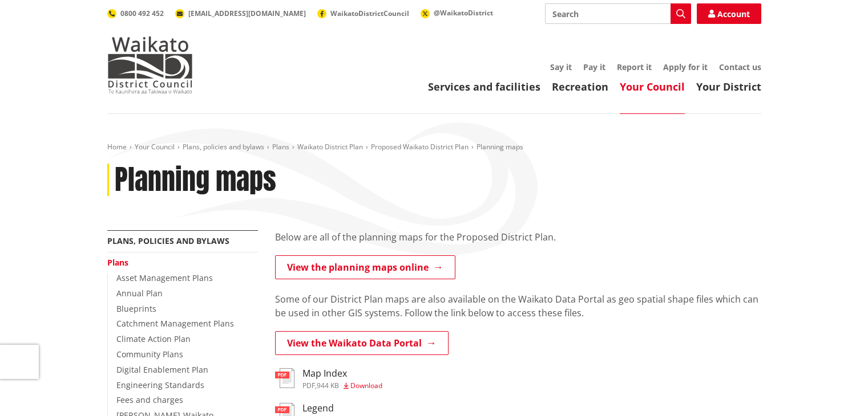 This screenshot has width=868, height=416. I want to click on span: Planning maps, so click(499, 147).